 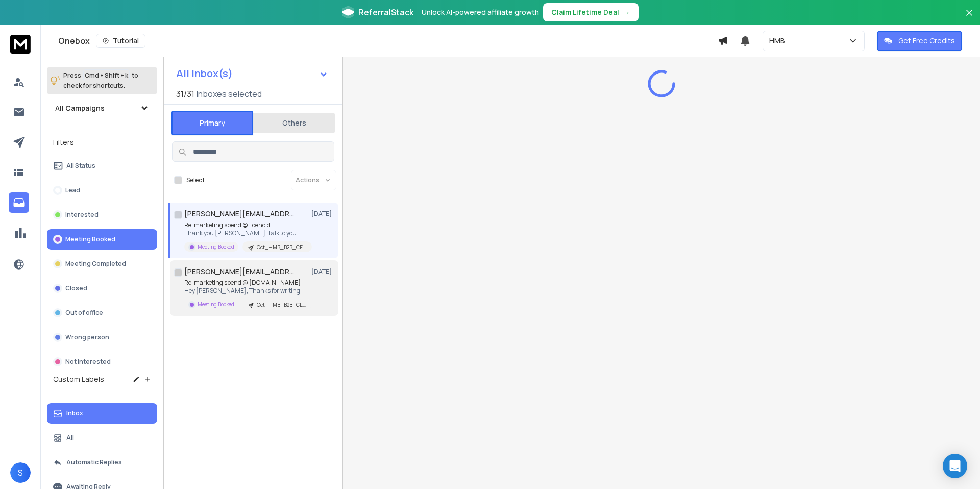 What do you see at coordinates (72, 190) in the screenshot?
I see `p: Lead` at bounding box center [72, 190].